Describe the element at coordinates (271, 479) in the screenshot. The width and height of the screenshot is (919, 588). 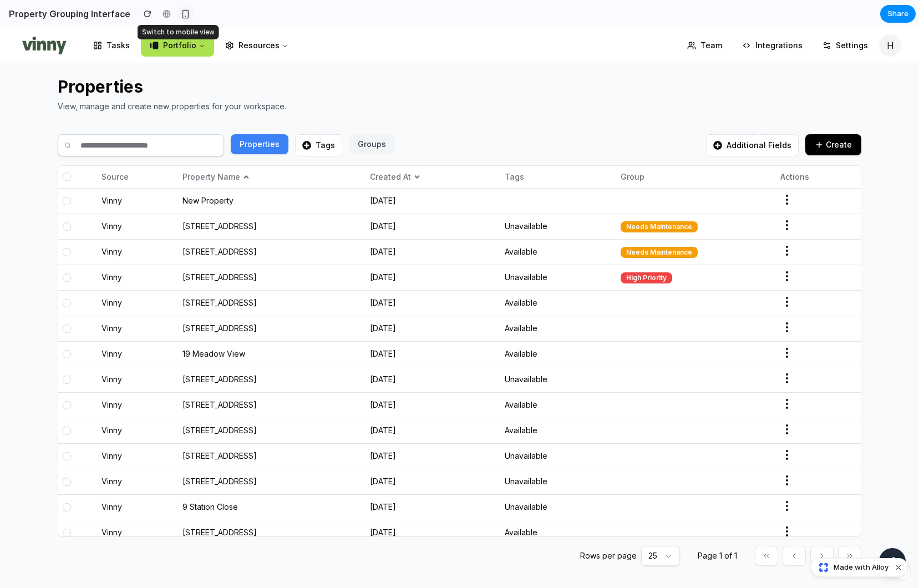
I see `td: 9 Station Close` at that location.